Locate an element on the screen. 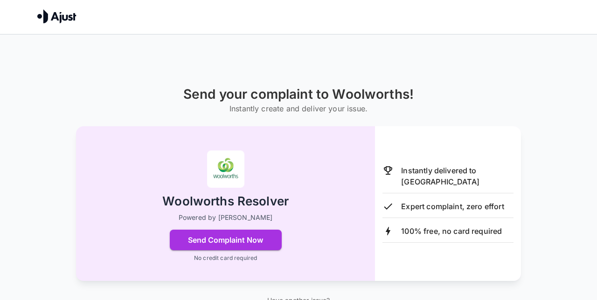  h6: Instantly create and deliver your issue. is located at coordinates (299, 109).